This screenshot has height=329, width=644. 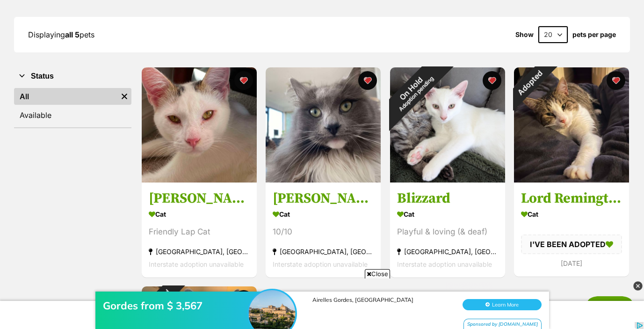 What do you see at coordinates (447, 180) in the screenshot?
I see `a: On HoldAdoption pending` at bounding box center [447, 180].